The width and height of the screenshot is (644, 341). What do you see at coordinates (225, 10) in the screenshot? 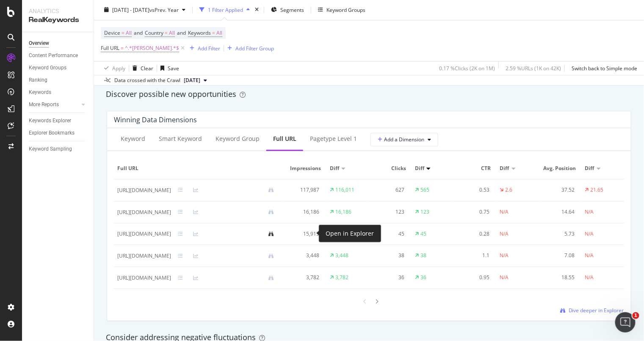
I see `button: 1 Filter Applied` at bounding box center [225, 10].